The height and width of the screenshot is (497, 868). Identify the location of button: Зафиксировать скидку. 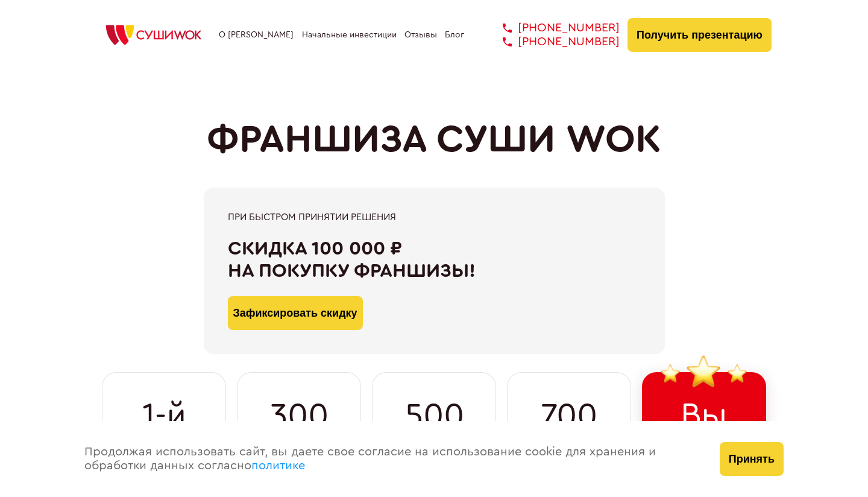
(295, 313).